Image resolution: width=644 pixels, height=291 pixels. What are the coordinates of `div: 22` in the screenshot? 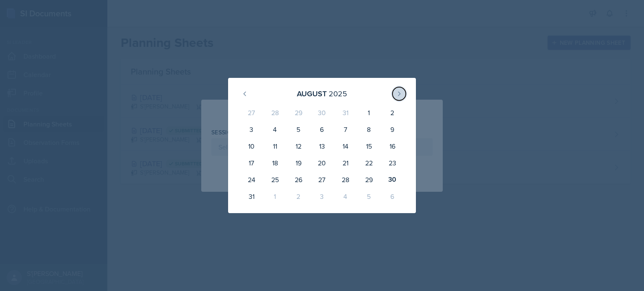 It's located at (369, 163).